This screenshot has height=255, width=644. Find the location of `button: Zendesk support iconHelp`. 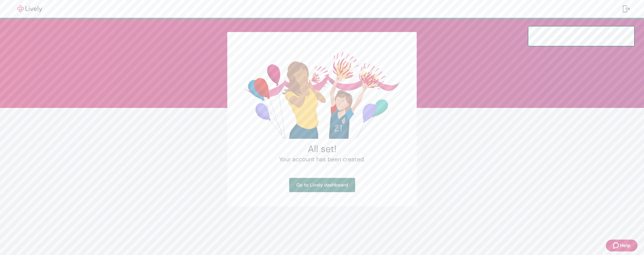

button: Zendesk support iconHelp is located at coordinates (622, 246).